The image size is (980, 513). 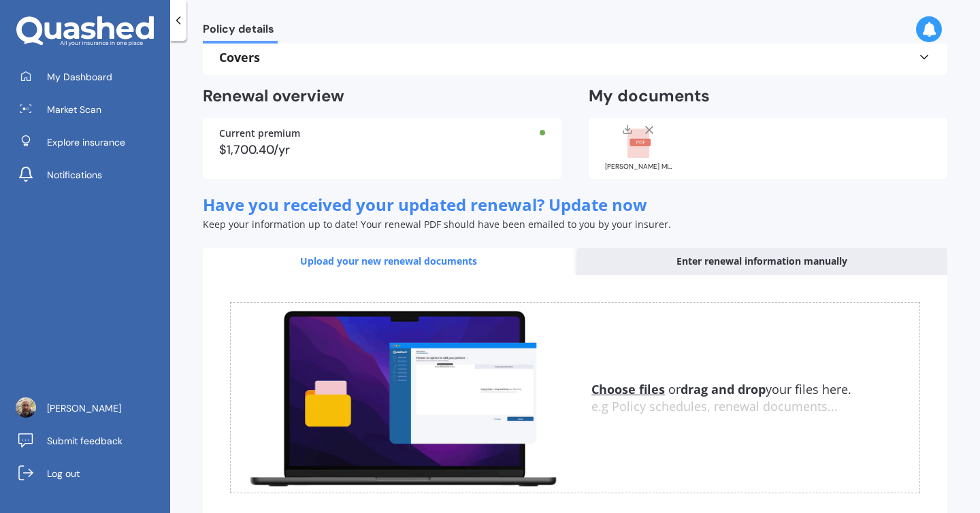 I want to click on a: Submit feedback, so click(x=89, y=441).